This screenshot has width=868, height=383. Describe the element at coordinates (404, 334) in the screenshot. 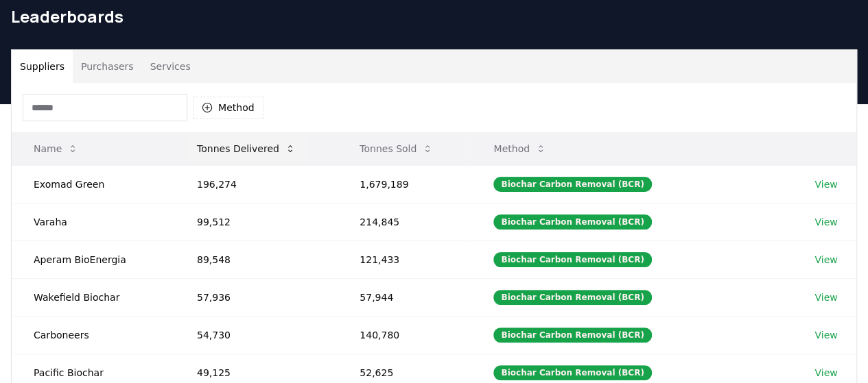

I see `td: 140,780` at that location.